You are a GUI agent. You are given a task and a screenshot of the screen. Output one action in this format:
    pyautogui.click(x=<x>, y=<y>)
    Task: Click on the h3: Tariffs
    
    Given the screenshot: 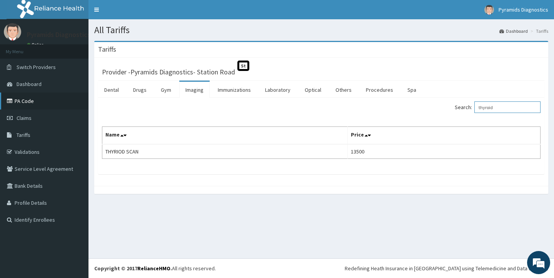 What is the action you would take?
    pyautogui.click(x=107, y=49)
    